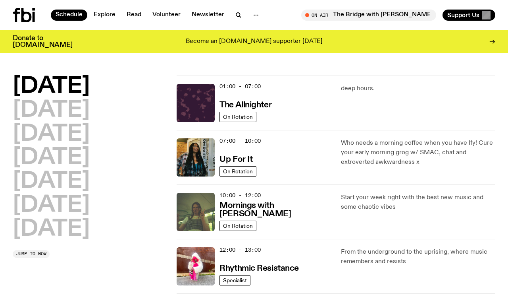 This screenshot has height=297, width=508. Describe the element at coordinates (418, 152) in the screenshot. I see `p: Who needs a morning coffee when you have Ify! Cure your early morning grog w/ SMAC, chat and extr...` at that location.